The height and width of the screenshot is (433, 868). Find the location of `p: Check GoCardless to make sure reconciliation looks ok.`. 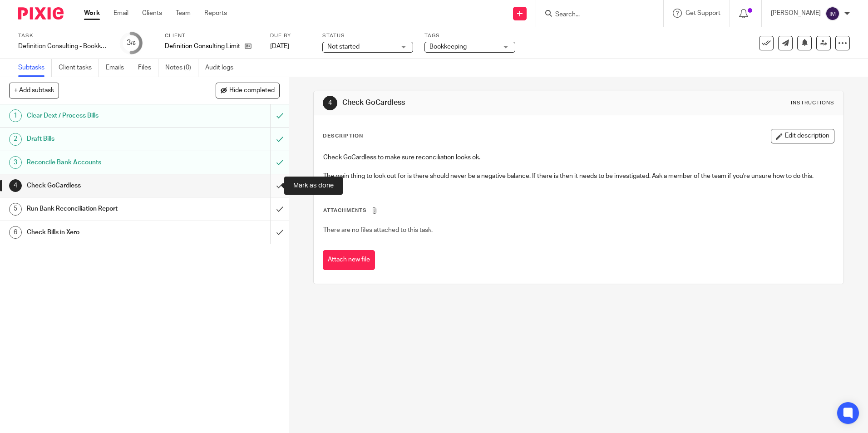

p: Check GoCardless to make sure reconciliation looks ok. is located at coordinates (578, 158).